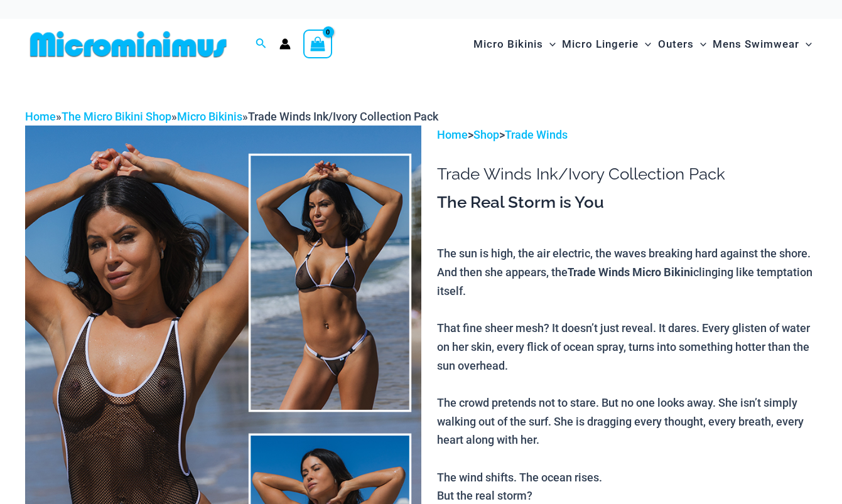  I want to click on a: Micro LingerieMenu ToggleMenu Toggle, so click(606, 44).